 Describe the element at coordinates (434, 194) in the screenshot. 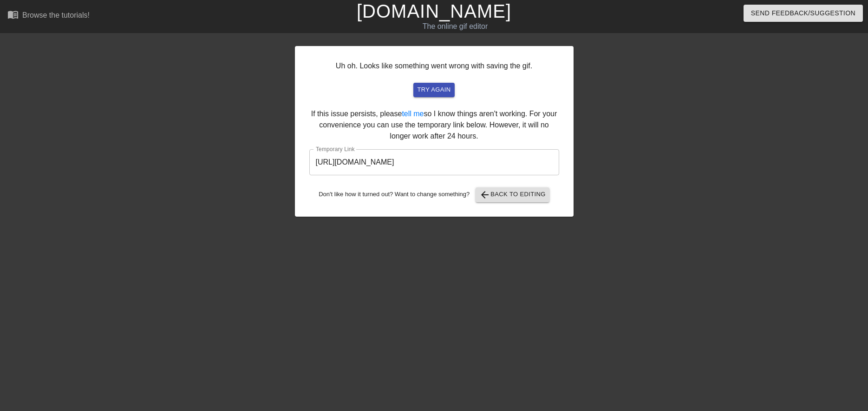

I see `div: Don't like how it turned out? Want to change something?` at that location.